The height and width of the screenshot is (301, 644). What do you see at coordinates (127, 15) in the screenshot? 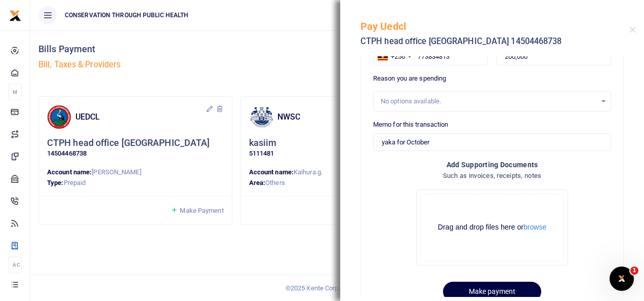
I see `span: CONSERVATION THROUGH PUBLIC HEALTH` at bounding box center [127, 15].